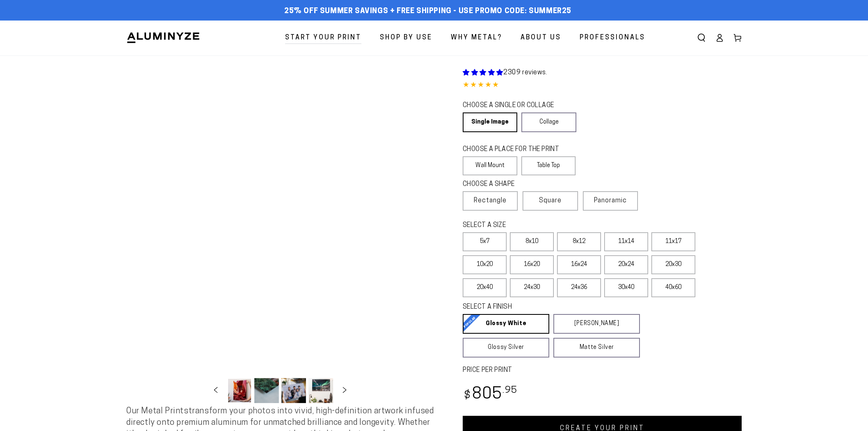 The height and width of the screenshot is (431, 868). Describe the element at coordinates (532, 265) in the screenshot. I see `label: 16x20` at that location.